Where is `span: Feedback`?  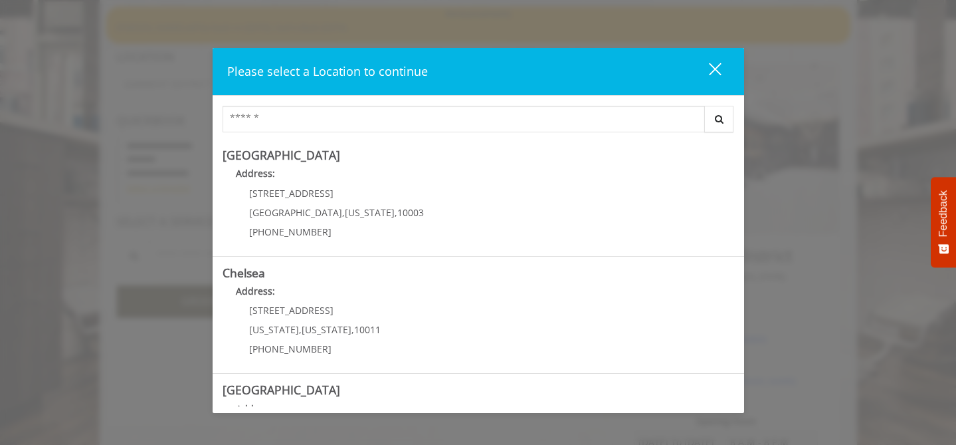
span: Feedback is located at coordinates (944, 213).